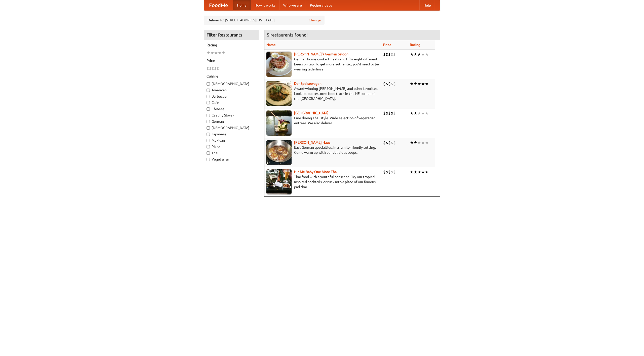 Image resolution: width=644 pixels, height=356 pixels. What do you see at coordinates (323, 64) in the screenshot?
I see `p: German home-cooked meals and fifty-eight different beers on tap. To get more authentic, you'd nee...` at bounding box center [323, 64].